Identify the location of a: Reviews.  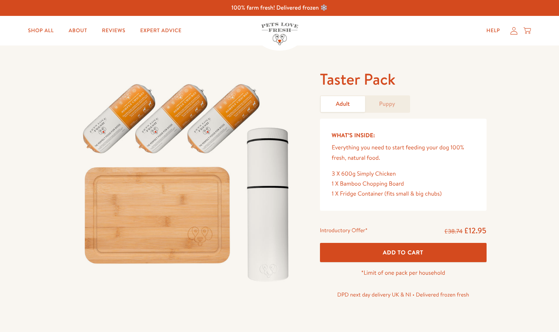
(113, 31).